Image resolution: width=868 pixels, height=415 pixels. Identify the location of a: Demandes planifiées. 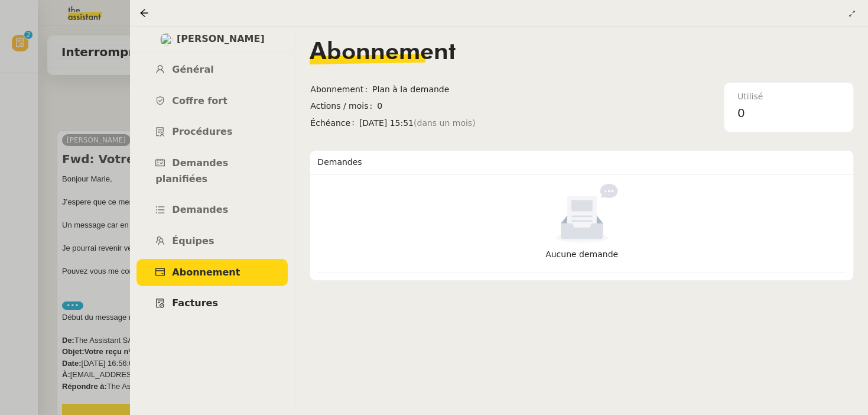
(212, 171).